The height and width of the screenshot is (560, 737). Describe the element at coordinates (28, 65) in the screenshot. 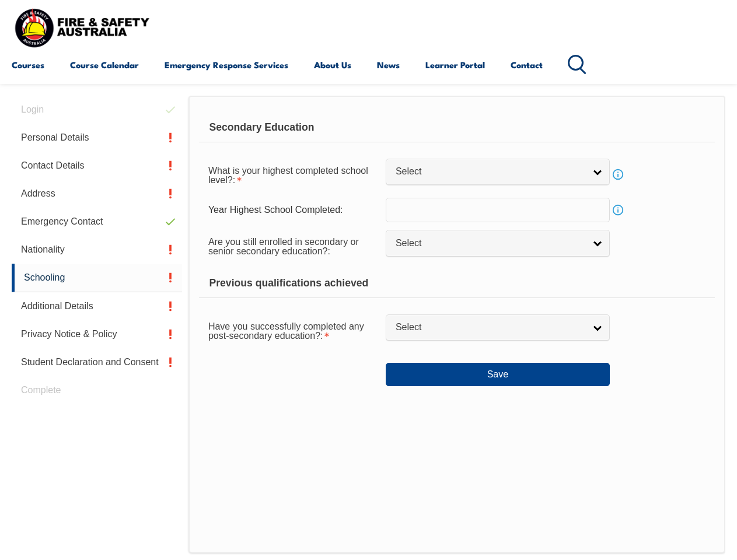

I see `a: Courses` at that location.